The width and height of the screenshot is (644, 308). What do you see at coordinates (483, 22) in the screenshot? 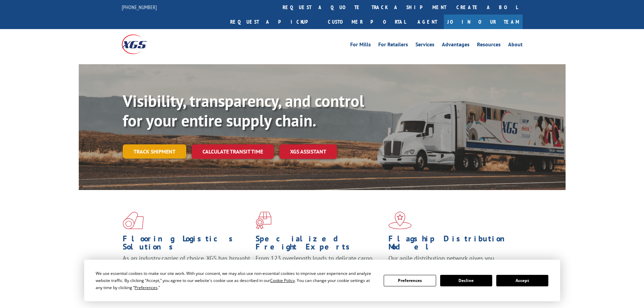
I see `a: Join Our Team` at bounding box center [483, 22].